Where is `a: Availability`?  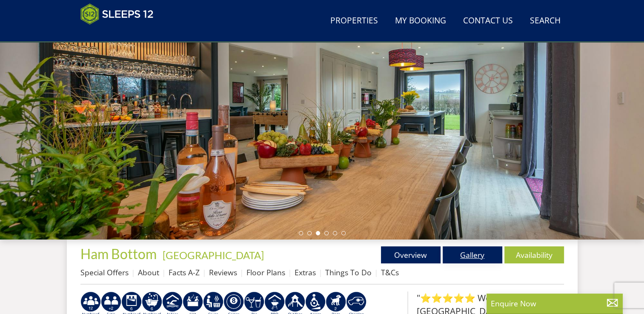 a: Availability is located at coordinates (534, 255).